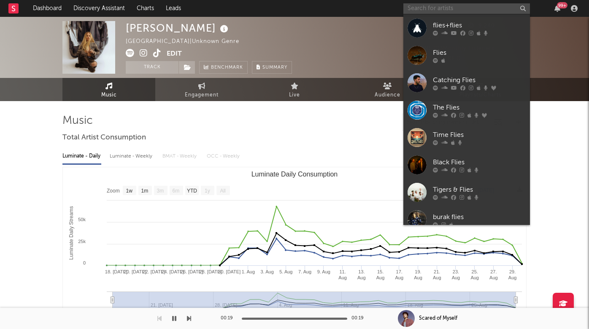 Image resolution: width=589 pixels, height=329 pixels. What do you see at coordinates (479, 108) in the screenshot?
I see `div: The Flies` at bounding box center [479, 108].